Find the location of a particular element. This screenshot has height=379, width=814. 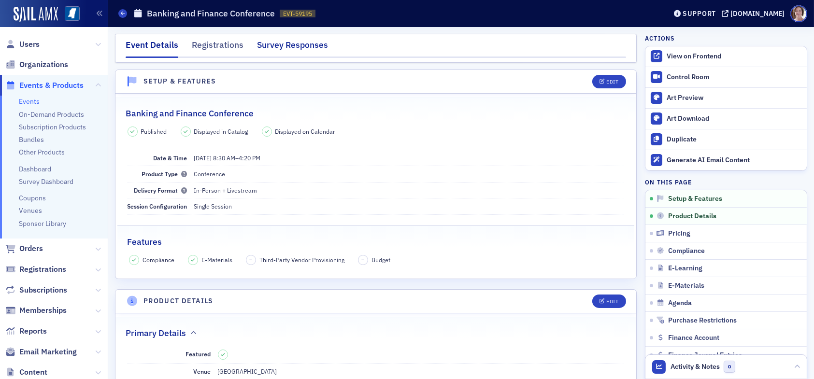

a: View on Frontend is located at coordinates (726, 56).